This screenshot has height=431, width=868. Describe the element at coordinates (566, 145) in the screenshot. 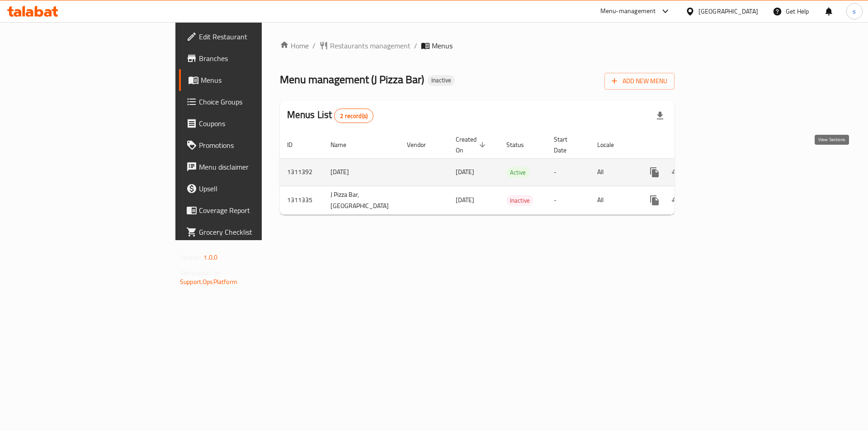

I see `span: Start Date` at that location.